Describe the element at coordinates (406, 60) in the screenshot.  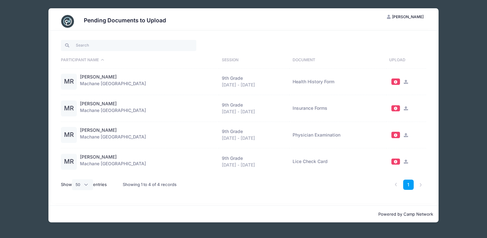
I see `th: Upload: activate to sort column ascending` at that location.